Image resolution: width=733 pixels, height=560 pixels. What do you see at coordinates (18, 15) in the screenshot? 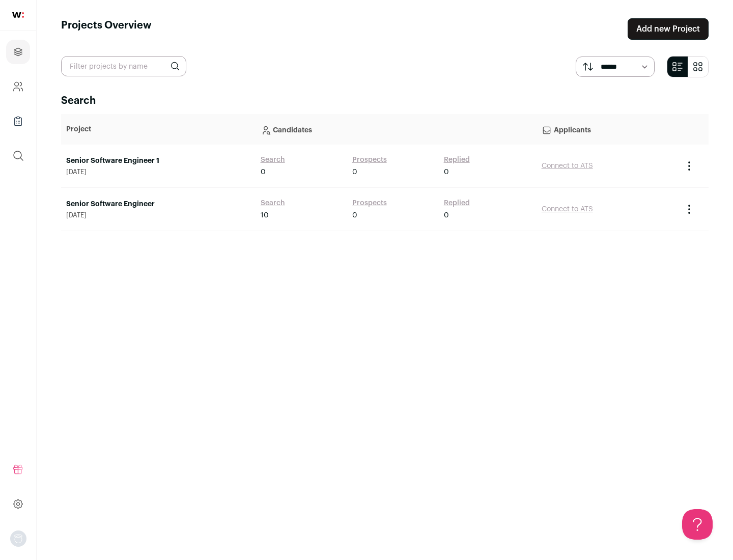
I see `img: wellfound-shorthand-0d5821cbd27db2630d0214b213865d53afaa358527fdda9d0ea32b1df1b89c2c.svg` at bounding box center [18, 15].